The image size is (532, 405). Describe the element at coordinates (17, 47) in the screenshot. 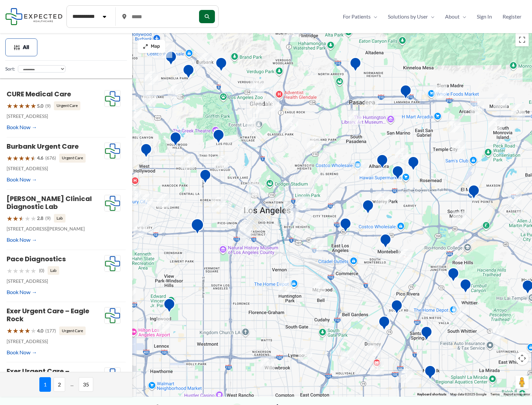

I see `img: Filter` at that location.